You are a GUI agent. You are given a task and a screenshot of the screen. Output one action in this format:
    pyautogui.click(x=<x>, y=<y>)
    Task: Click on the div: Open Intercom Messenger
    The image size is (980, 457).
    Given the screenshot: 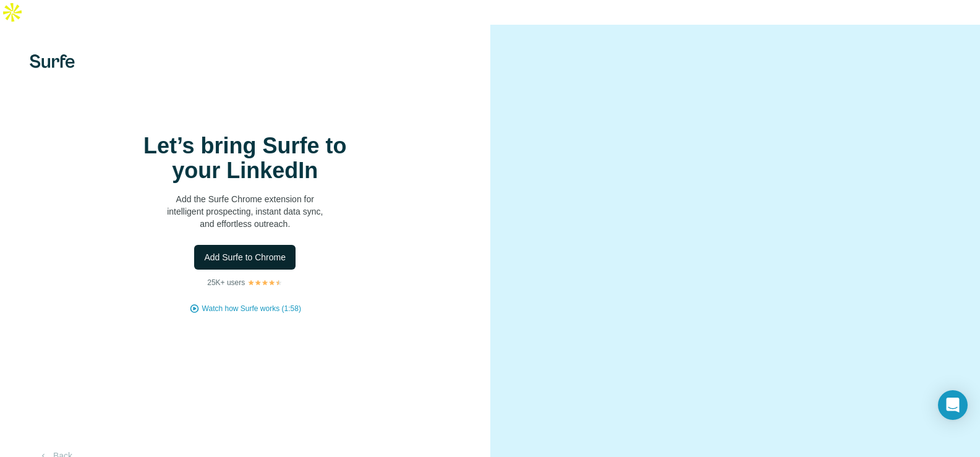 What is the action you would take?
    pyautogui.click(x=953, y=405)
    